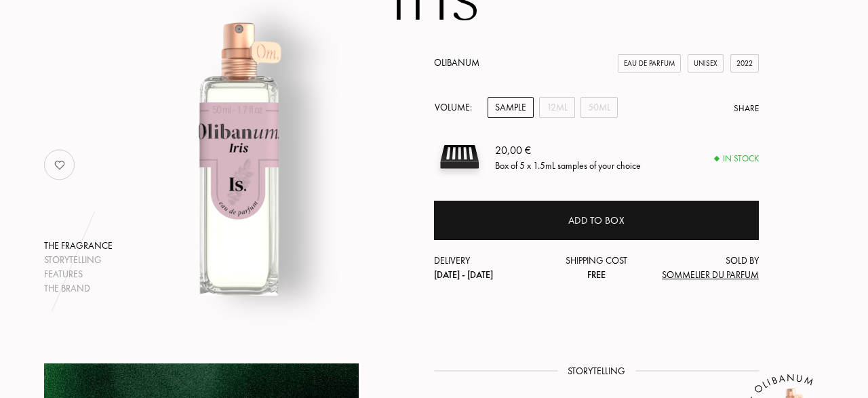 The image size is (868, 398). Describe the element at coordinates (511, 107) in the screenshot. I see `div: Sample` at that location.